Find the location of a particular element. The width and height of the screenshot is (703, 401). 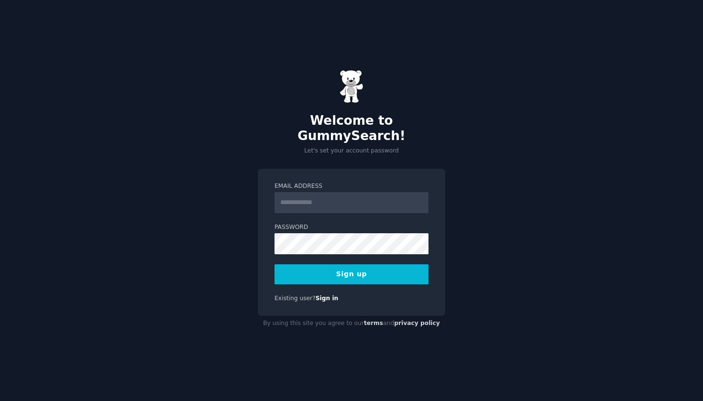

a: Sign in is located at coordinates (327, 298).